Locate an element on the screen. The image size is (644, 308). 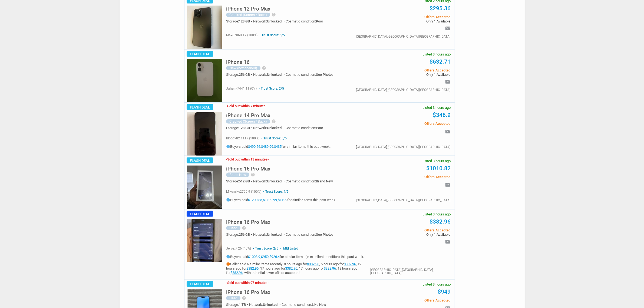
h5: Buyers paid , , for similar items (in excellent condition) this past week. is located at coordinates (298, 257).